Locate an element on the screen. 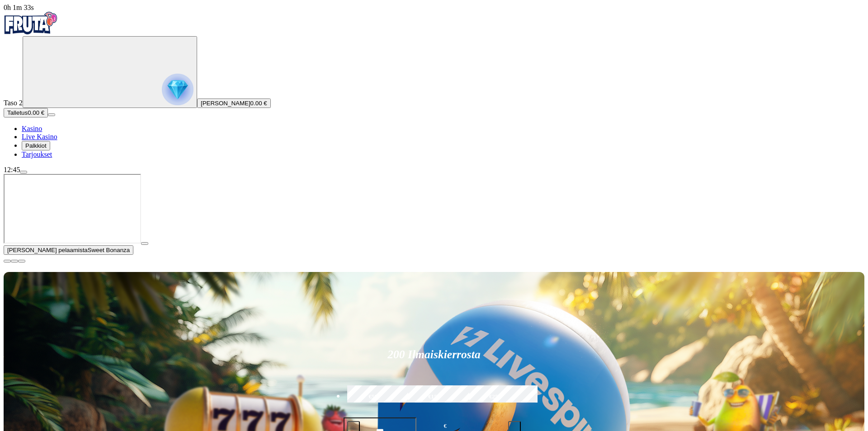  a: Live Kasino is located at coordinates (40, 136).